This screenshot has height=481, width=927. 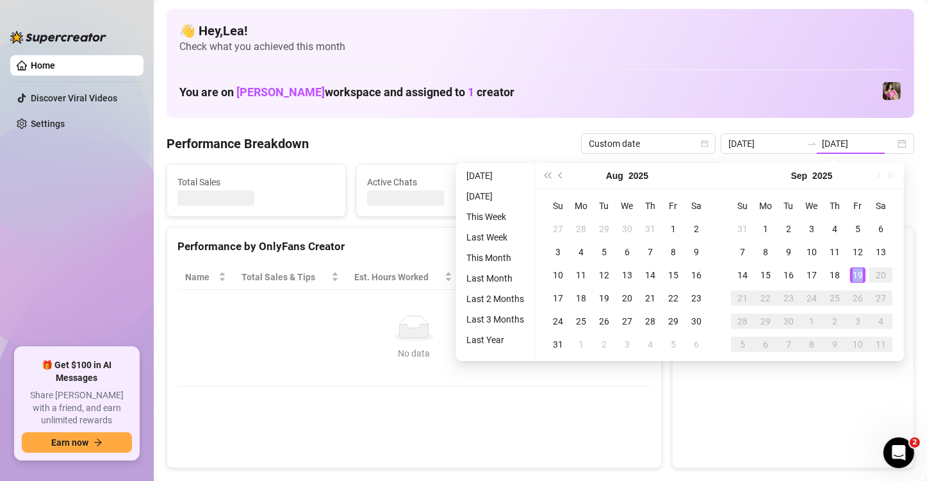 I want to click on button: Earn nowarrow-right, so click(x=77, y=442).